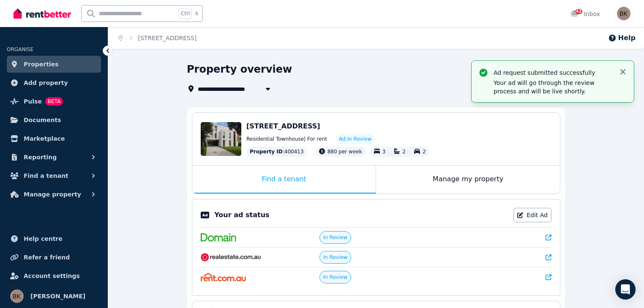  Describe the element at coordinates (46, 176) in the screenshot. I see `span: Find a tenant` at that location.